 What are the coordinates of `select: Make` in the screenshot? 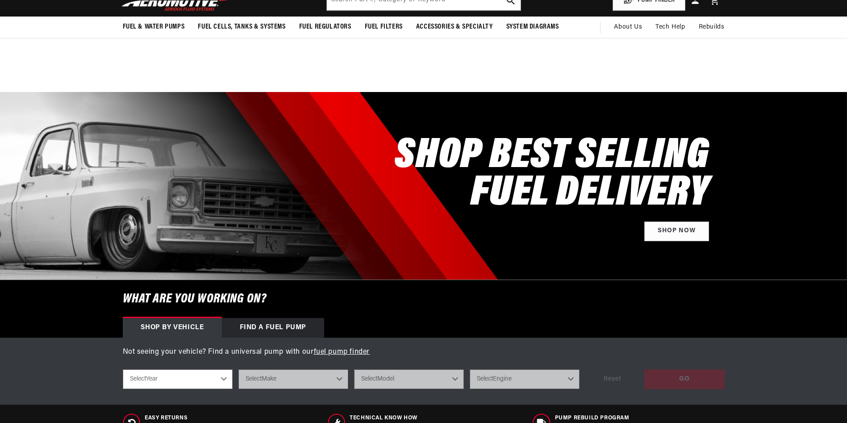 It's located at (293, 379).